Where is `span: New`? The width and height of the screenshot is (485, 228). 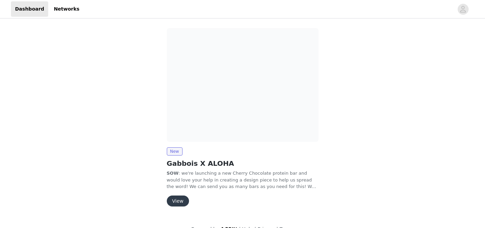
span: New is located at coordinates (175, 151).